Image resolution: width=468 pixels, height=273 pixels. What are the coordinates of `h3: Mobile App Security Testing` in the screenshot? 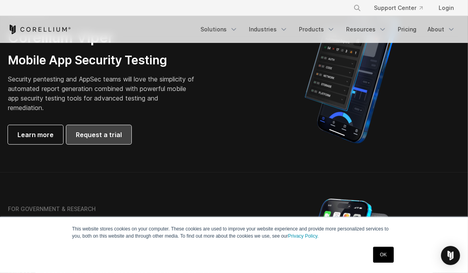 It's located at (102, 60).